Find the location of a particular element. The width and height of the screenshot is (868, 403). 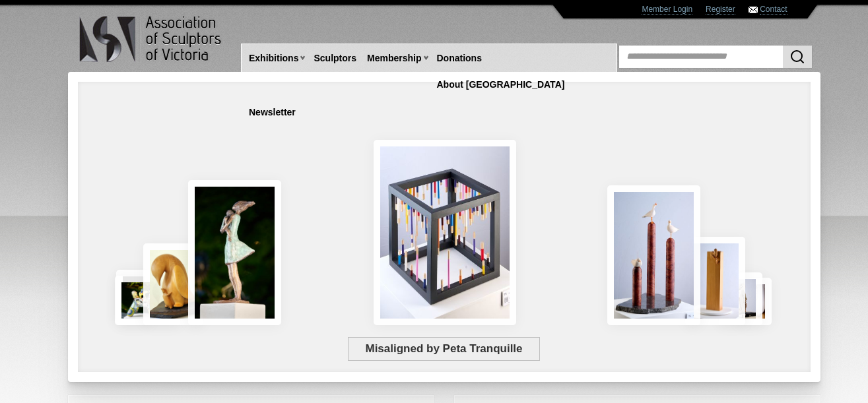

img: Rising Tides is located at coordinates (654, 255).